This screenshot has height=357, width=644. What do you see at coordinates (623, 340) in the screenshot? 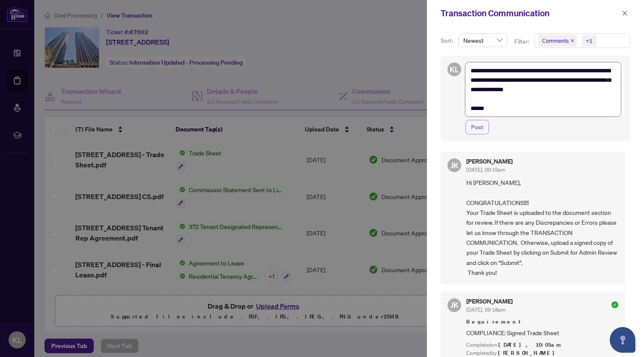
I see `button: Open asap` at bounding box center [623, 340].